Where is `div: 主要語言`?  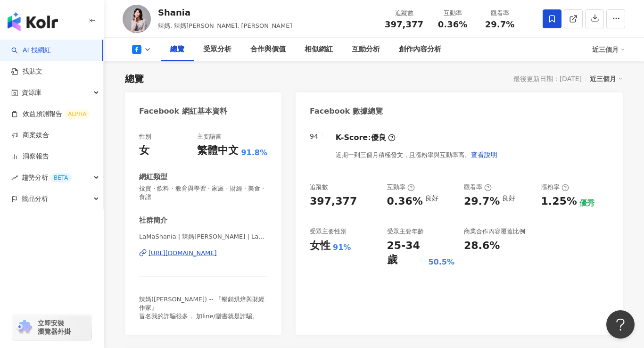 div: 主要語言 is located at coordinates (210, 137).